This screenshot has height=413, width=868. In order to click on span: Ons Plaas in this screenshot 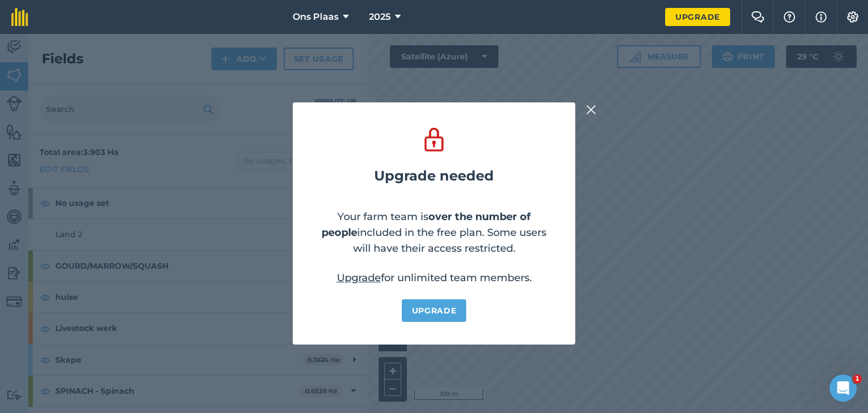, I will do `click(316, 17)`.